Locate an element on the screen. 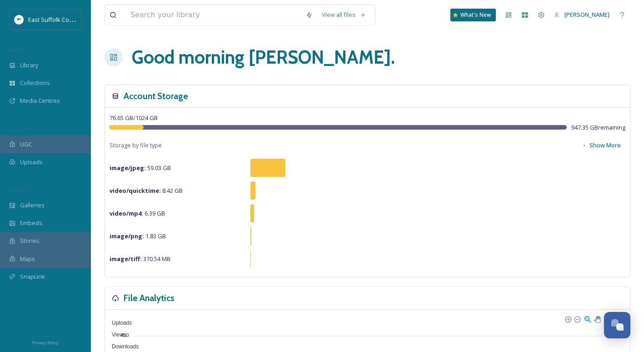 This screenshot has width=644, height=352. div: Selection Zoom is located at coordinates (587, 318).